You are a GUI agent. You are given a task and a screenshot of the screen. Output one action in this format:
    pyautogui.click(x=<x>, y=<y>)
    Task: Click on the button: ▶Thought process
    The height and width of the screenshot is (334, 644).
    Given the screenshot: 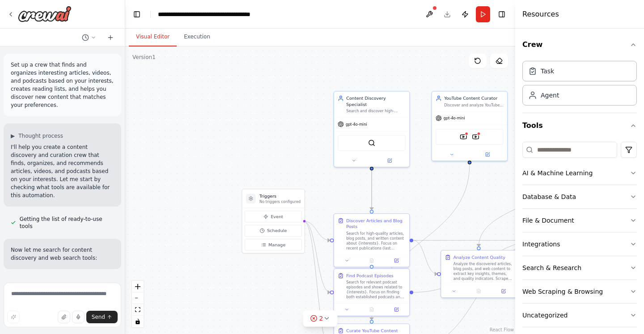 What is the action you would take?
    pyautogui.click(x=37, y=136)
    